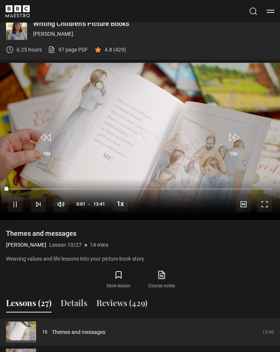  Describe the element at coordinates (161, 280) in the screenshot. I see `a: Course notes` at that location.